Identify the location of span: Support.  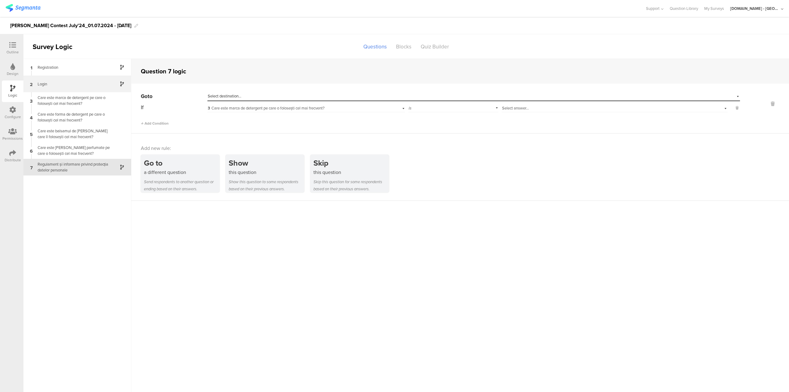
(653, 8).